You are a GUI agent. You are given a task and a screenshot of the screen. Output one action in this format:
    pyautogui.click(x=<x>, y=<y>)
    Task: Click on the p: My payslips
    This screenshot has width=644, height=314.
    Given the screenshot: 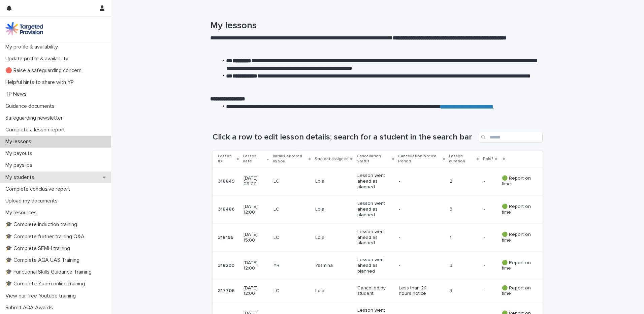 What is the action you would take?
    pyautogui.click(x=20, y=165)
    